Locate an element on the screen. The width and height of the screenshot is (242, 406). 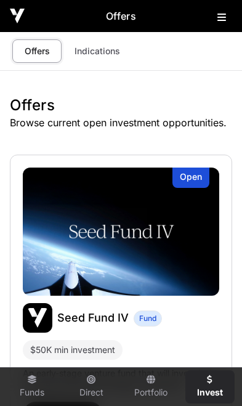
div: Open is located at coordinates (191, 178).